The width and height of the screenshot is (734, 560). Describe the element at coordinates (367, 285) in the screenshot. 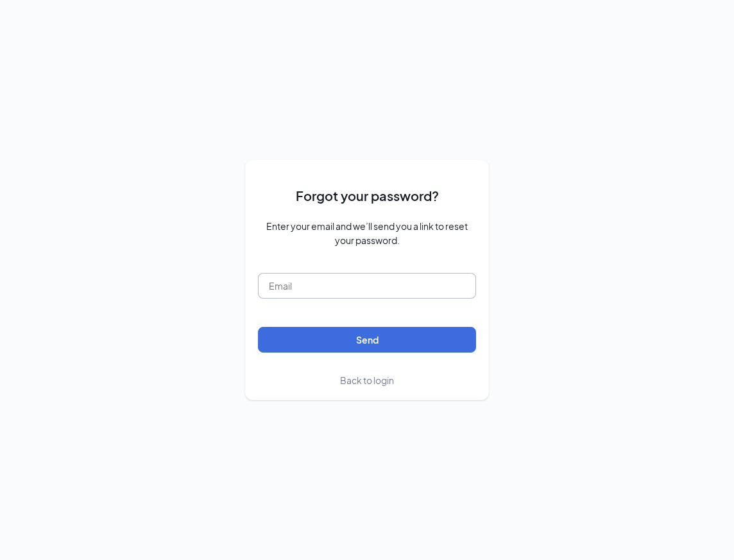

I see `input: Email` at that location.